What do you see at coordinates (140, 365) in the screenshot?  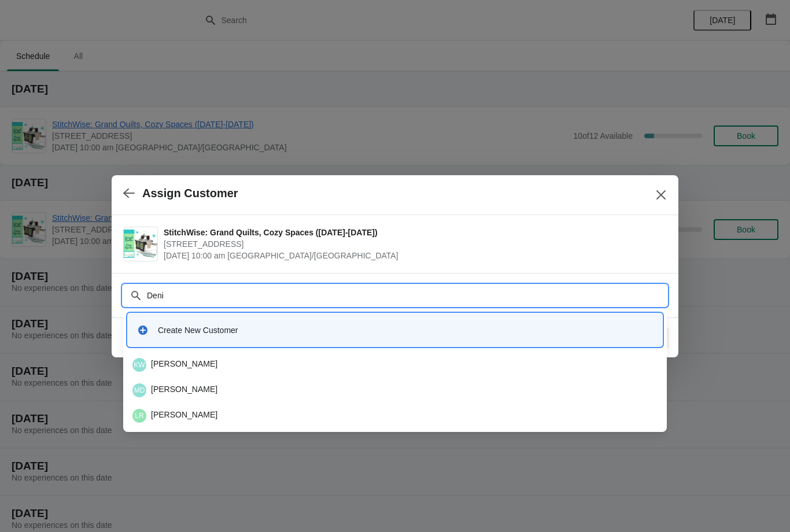 I see `text: KW` at bounding box center [140, 365].